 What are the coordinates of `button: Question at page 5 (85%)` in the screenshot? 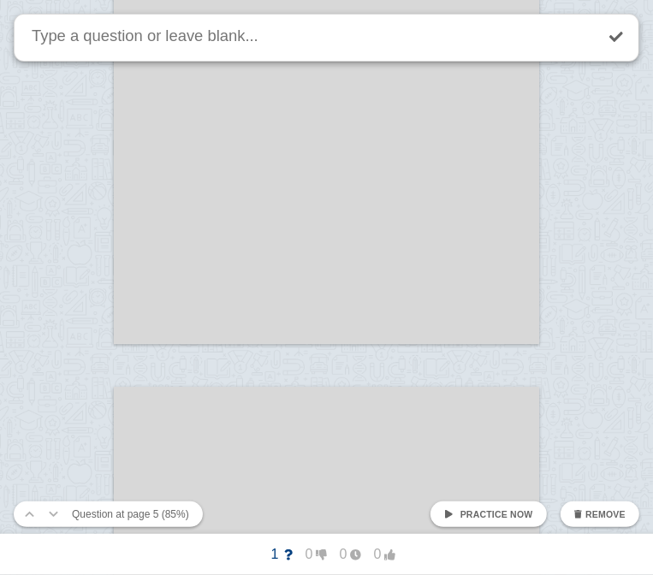 It's located at (130, 514).